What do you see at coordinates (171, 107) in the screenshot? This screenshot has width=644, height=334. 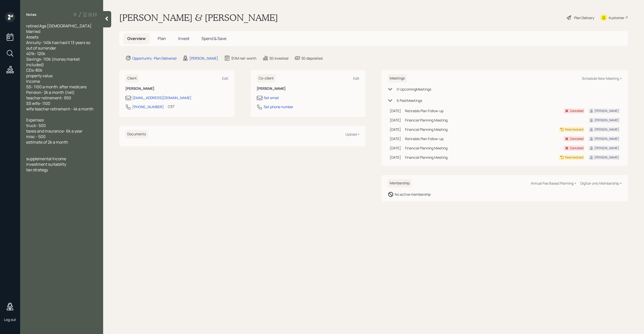 I see `div: CST` at bounding box center [171, 107].